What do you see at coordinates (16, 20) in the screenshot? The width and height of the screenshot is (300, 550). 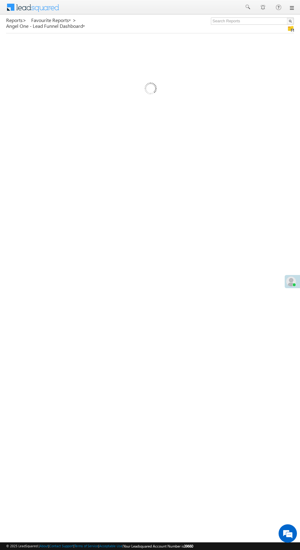 I see `a: Reports>` at bounding box center [16, 20].